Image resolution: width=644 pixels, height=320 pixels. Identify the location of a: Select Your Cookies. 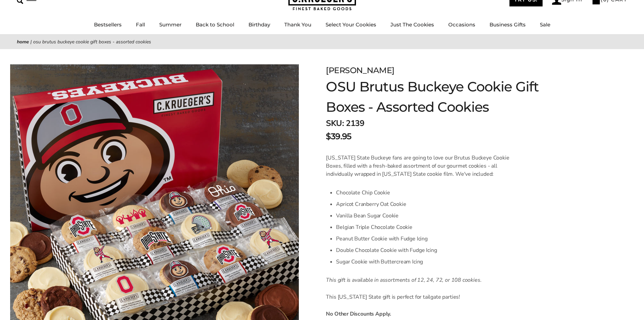
(351, 24).